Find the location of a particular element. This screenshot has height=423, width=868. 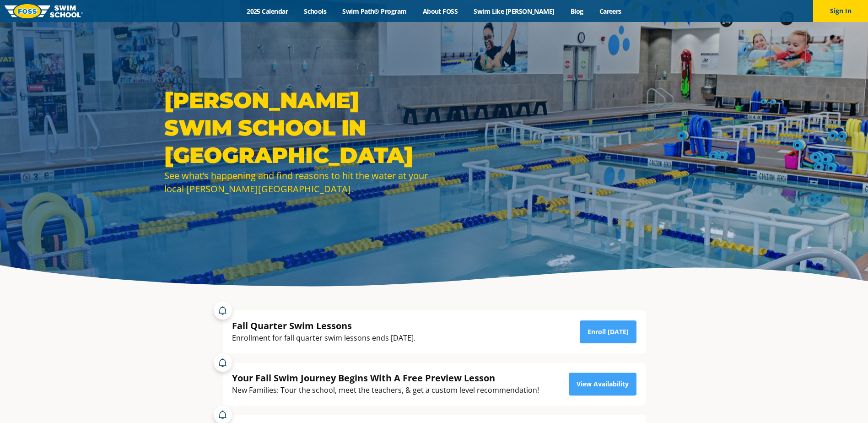

a: Schools is located at coordinates (315, 11).